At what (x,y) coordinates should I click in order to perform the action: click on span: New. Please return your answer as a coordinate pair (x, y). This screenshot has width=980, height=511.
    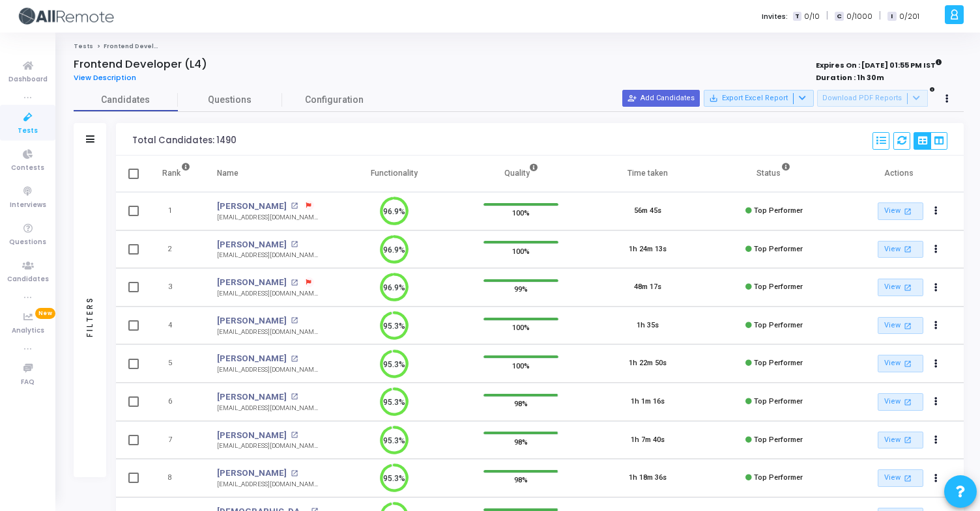
    Looking at the image, I should click on (45, 313).